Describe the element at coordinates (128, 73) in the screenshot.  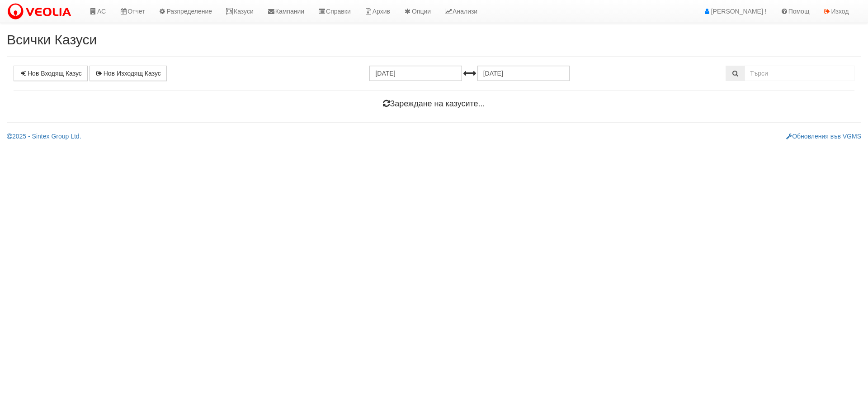
I see `a: Нов Изходящ Казус` at that location.